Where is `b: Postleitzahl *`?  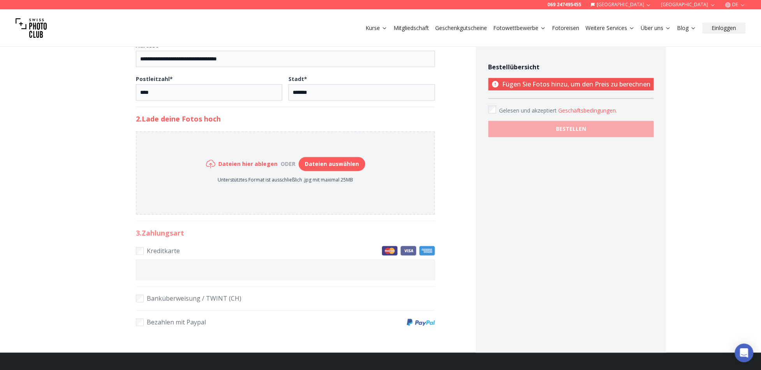
b: Postleitzahl * is located at coordinates (154, 79).